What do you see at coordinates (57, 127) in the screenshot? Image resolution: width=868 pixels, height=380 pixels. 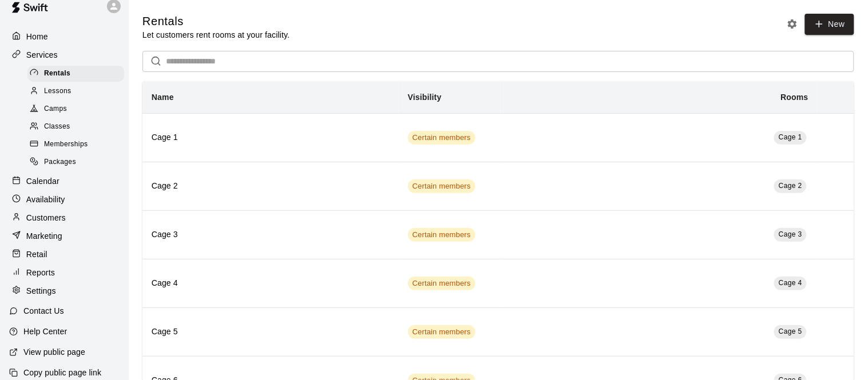 I see `span: Classes` at bounding box center [57, 127].